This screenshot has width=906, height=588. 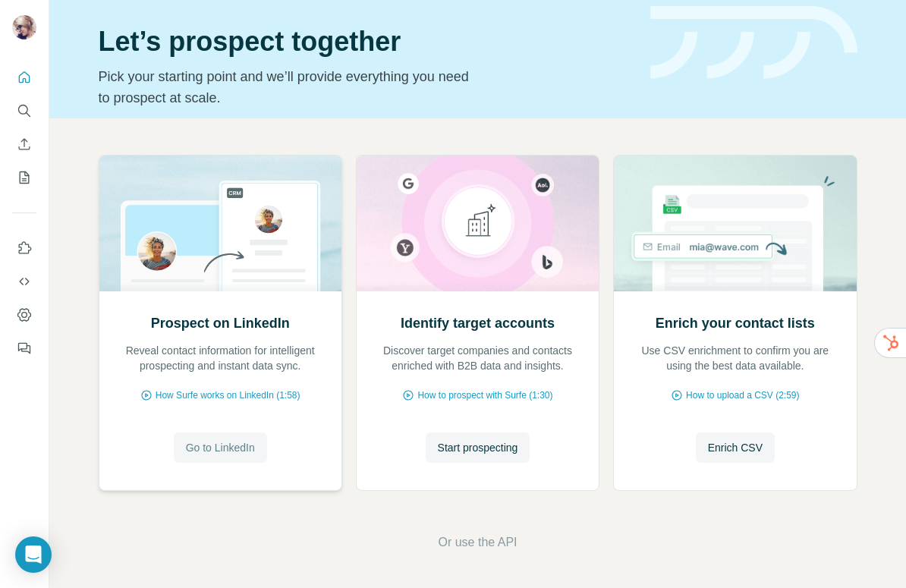 I want to click on button: Or use the API, so click(x=478, y=543).